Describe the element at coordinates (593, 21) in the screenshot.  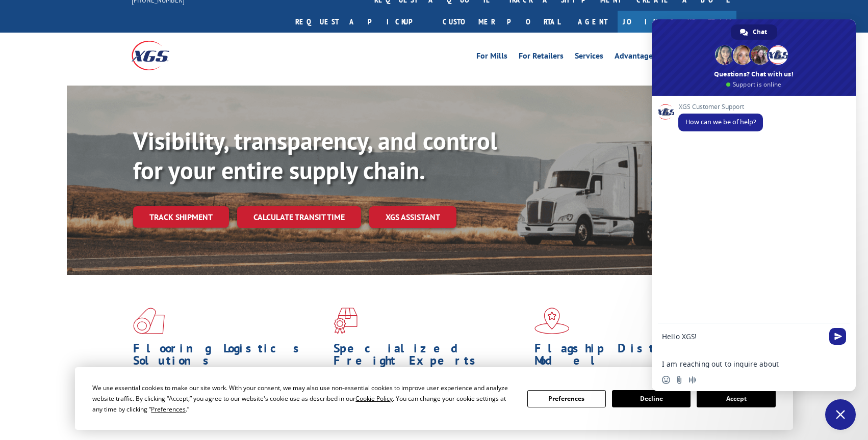
I see `a: Agent` at that location.